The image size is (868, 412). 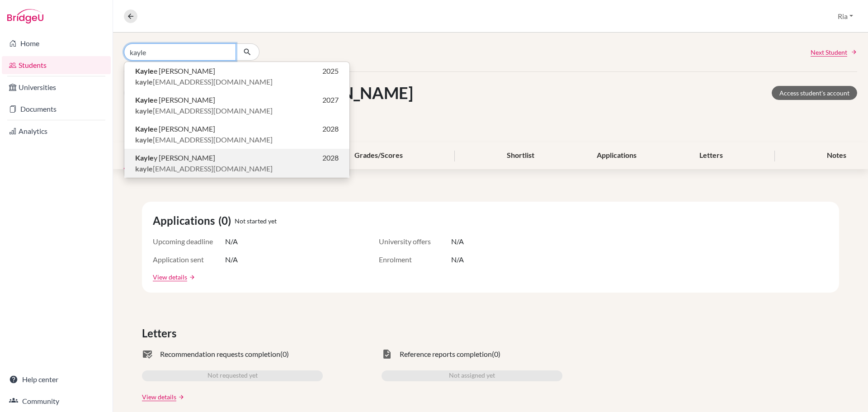 What do you see at coordinates (446, 354) in the screenshot?
I see `span: Reference reports completion` at bounding box center [446, 354].